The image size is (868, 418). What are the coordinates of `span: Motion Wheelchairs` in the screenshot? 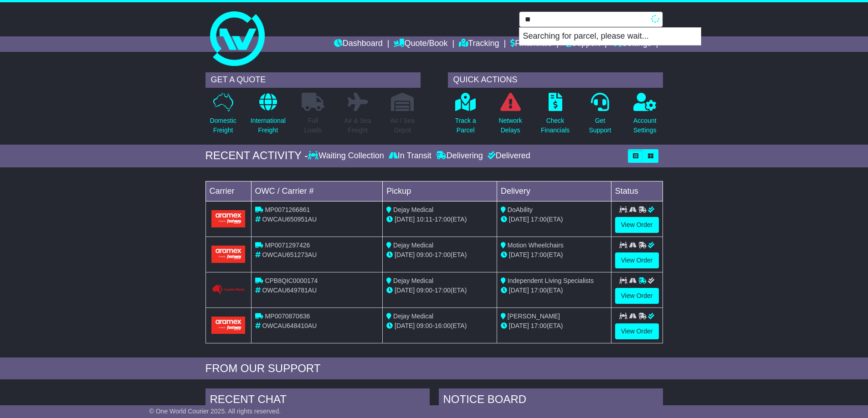 It's located at (535, 245).